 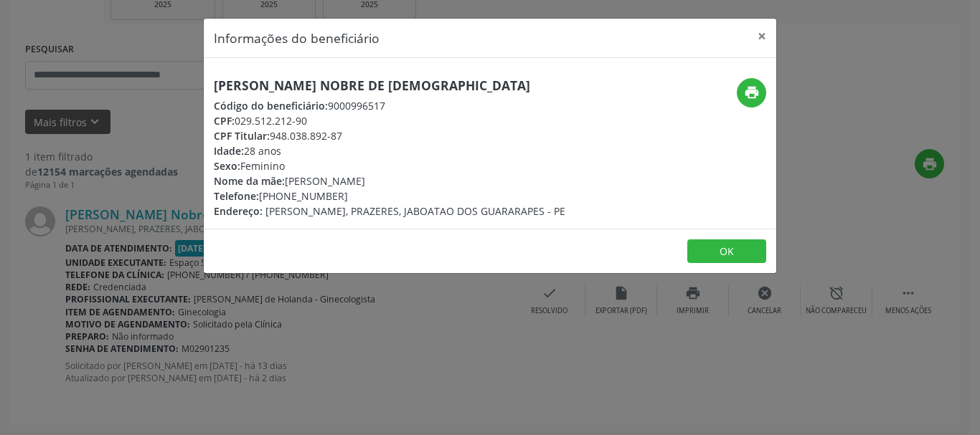 What do you see at coordinates (270, 105) in the screenshot?
I see `span: Código do beneficiário:` at bounding box center [270, 105].